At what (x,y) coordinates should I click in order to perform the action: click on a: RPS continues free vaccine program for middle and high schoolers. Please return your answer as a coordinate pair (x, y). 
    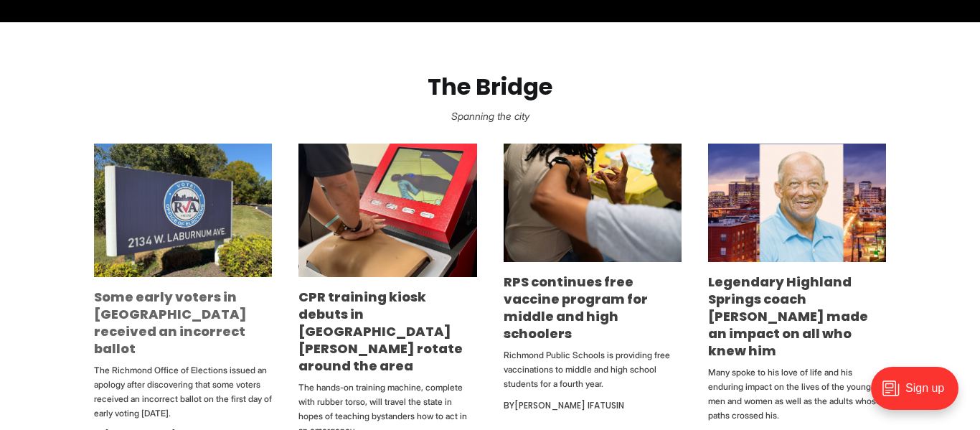
    Looking at the image, I should click on (576, 307).